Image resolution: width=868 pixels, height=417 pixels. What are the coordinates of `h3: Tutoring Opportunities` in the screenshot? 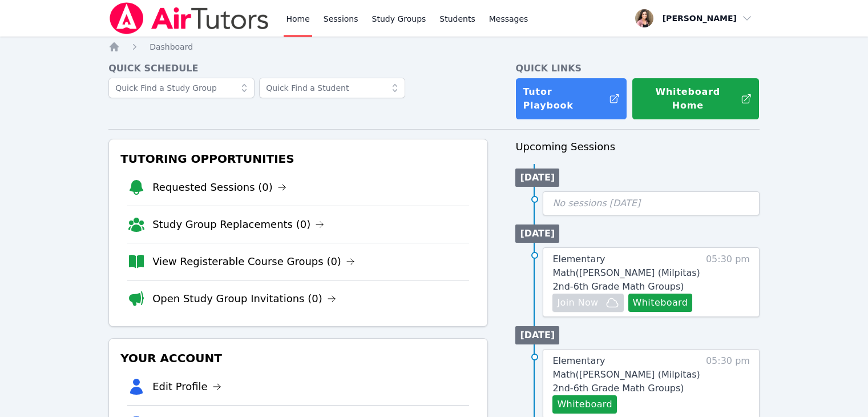 It's located at (298, 159).